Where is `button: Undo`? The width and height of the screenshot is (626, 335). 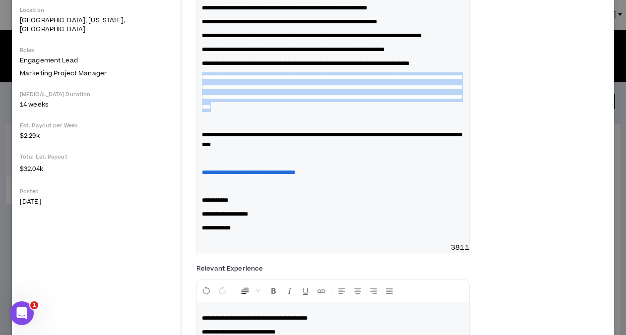 button: Undo is located at coordinates (206, 291).